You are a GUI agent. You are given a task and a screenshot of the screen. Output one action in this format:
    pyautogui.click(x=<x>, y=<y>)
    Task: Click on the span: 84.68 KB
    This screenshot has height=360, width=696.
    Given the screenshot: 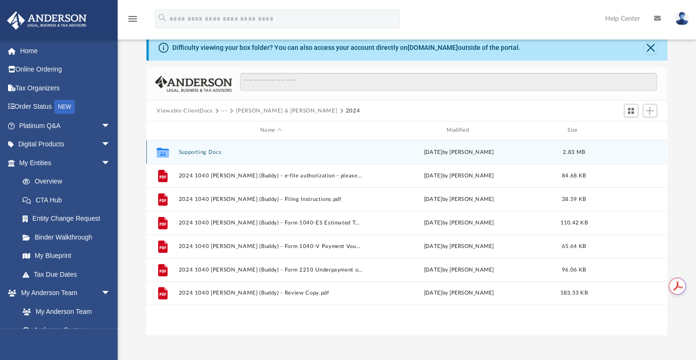 What is the action you would take?
    pyautogui.click(x=574, y=175)
    